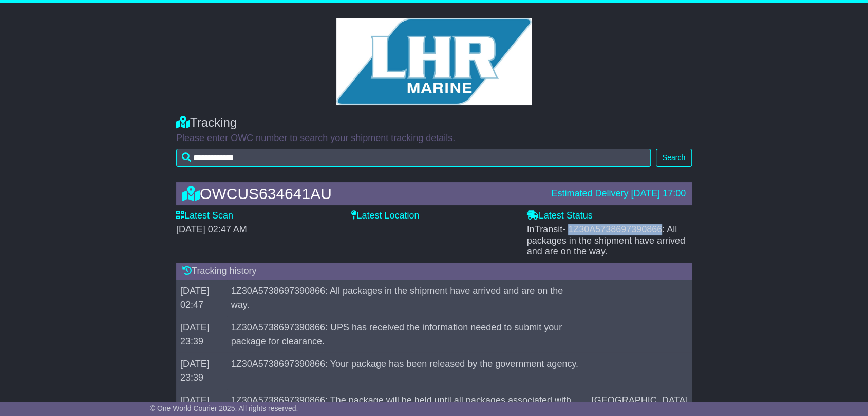 This screenshot has width=868, height=416. Describe the element at coordinates (361, 194) in the screenshot. I see `div: OWCUS634641AU` at that location.